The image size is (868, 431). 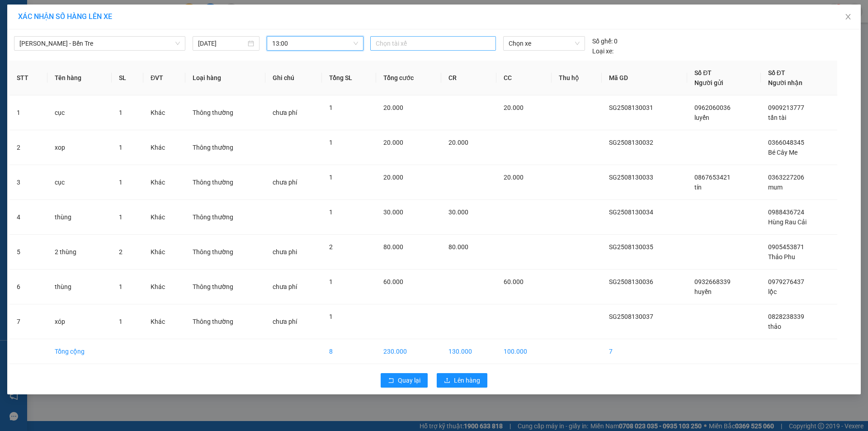 What do you see at coordinates (524, 352) in the screenshot?
I see `td: 100.000` at bounding box center [524, 352].